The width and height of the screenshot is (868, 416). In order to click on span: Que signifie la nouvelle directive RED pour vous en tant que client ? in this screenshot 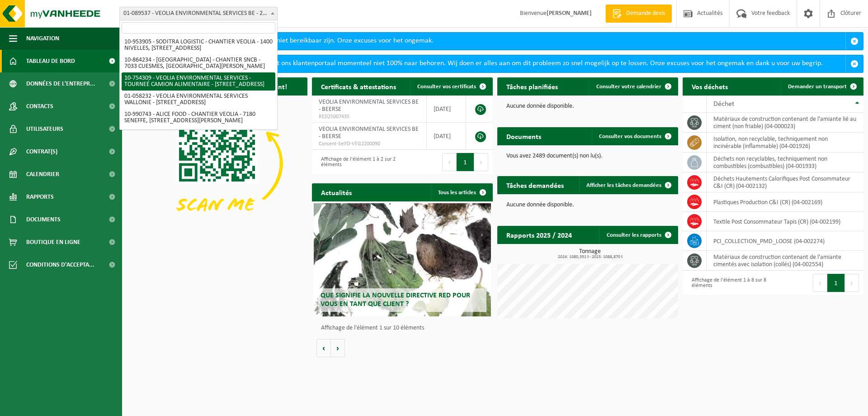, I will do `click(395, 300)`.